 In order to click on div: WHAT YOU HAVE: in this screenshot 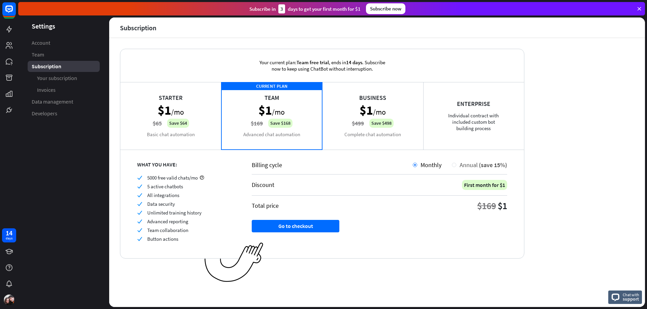, I will do `click(186, 165)`.